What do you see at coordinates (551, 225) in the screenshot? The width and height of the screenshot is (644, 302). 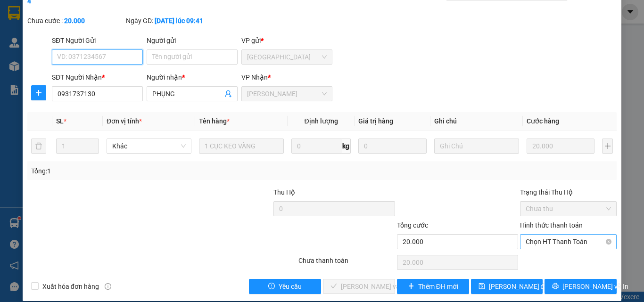 I see `label: Hình thức thanh toán` at bounding box center [551, 225].